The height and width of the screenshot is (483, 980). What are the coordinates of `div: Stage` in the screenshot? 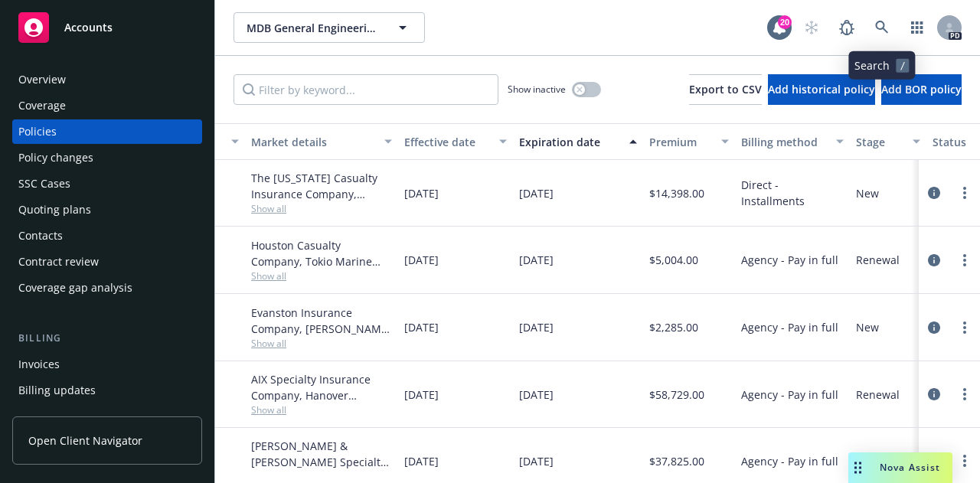 It's located at (880, 142).